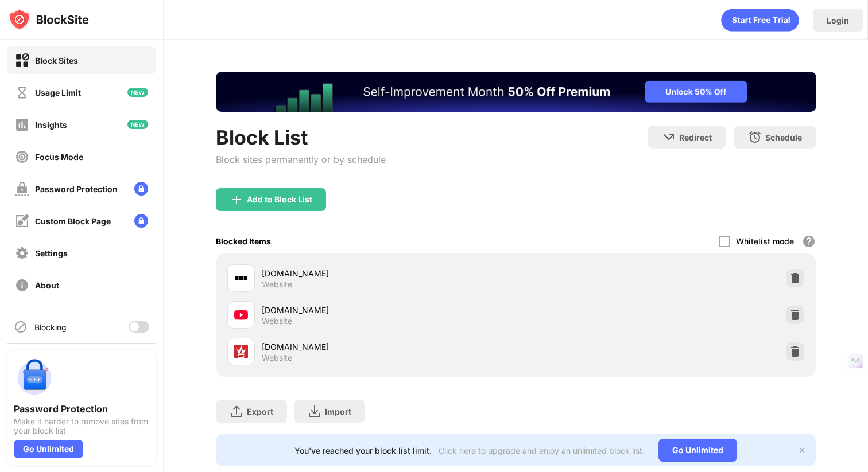  What do you see at coordinates (51, 125) in the screenshot?
I see `div: Insights` at bounding box center [51, 125].